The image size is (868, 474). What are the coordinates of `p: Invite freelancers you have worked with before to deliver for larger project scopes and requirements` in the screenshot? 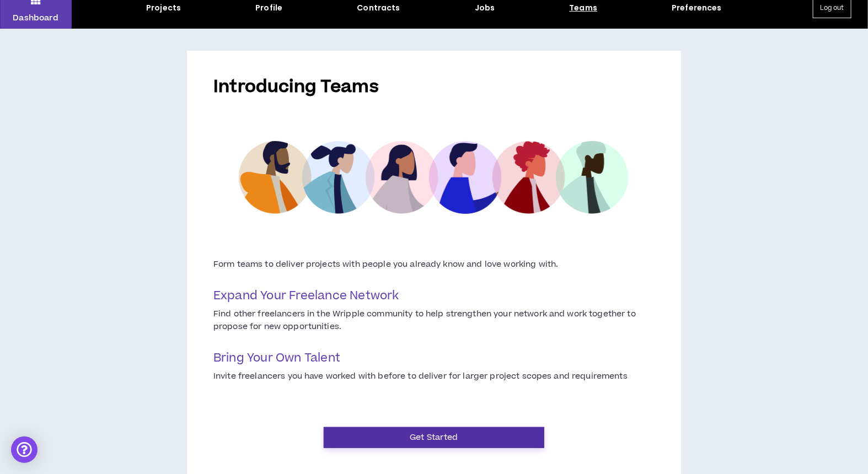 It's located at (434, 376).